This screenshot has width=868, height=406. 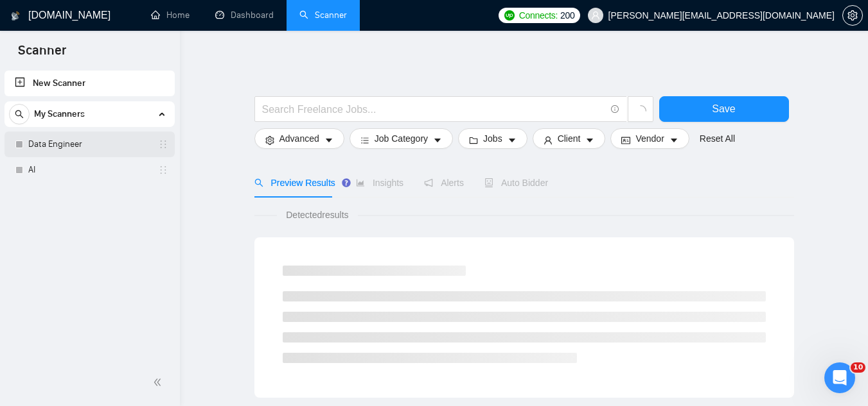 What do you see at coordinates (360, 183) in the screenshot?
I see `span: area-chart` at bounding box center [360, 183].